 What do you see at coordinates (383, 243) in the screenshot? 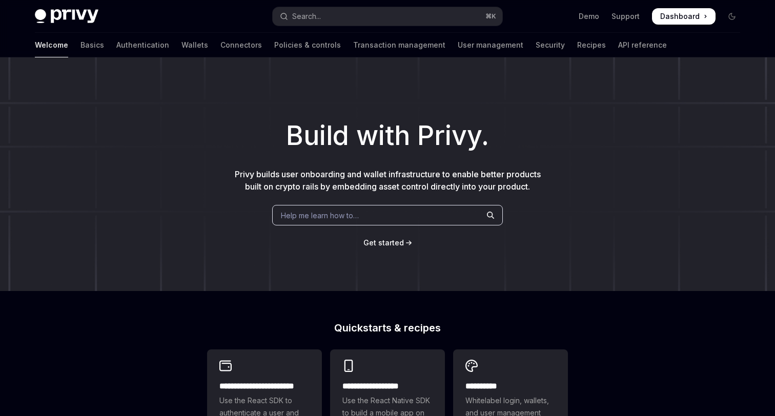
I see `a: Get started` at bounding box center [383, 243].